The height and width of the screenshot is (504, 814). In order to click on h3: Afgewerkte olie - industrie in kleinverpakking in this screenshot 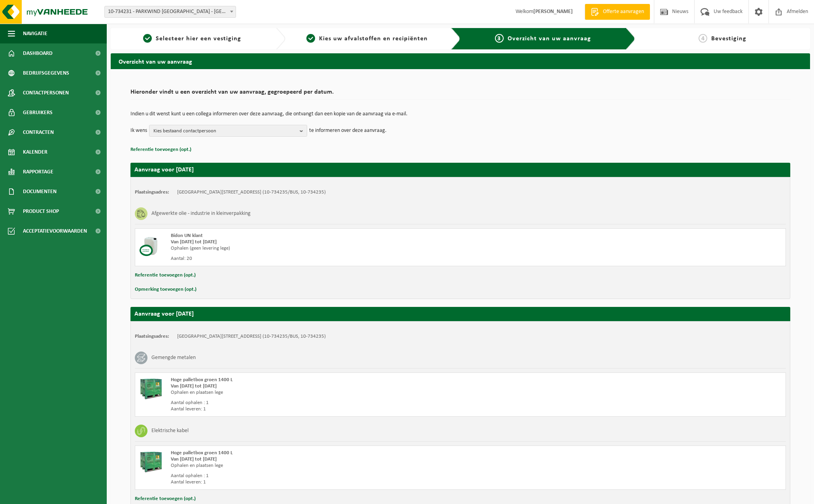, I will do `click(201, 214)`.